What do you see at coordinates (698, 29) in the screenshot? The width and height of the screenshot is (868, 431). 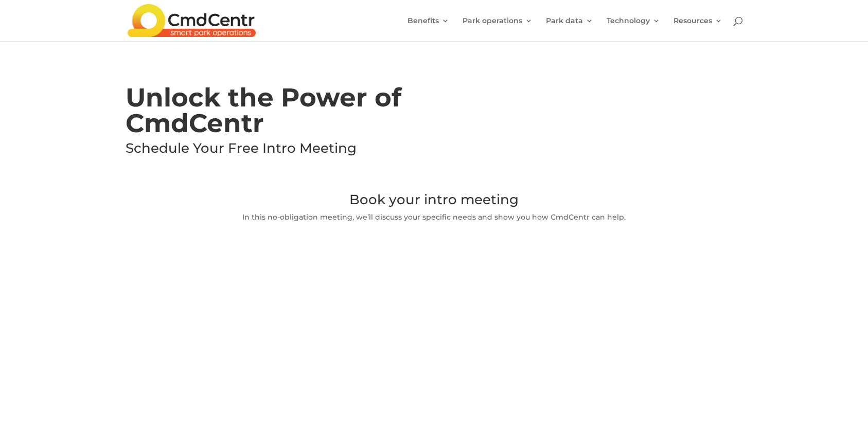 I see `a: Resources` at bounding box center [698, 29].